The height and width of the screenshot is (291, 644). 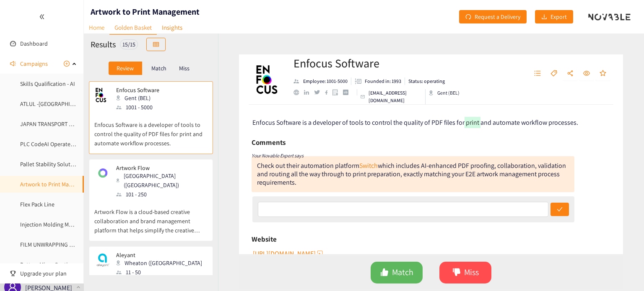 What do you see at coordinates (586, 74) in the screenshot?
I see `span: eye` at bounding box center [586, 74].